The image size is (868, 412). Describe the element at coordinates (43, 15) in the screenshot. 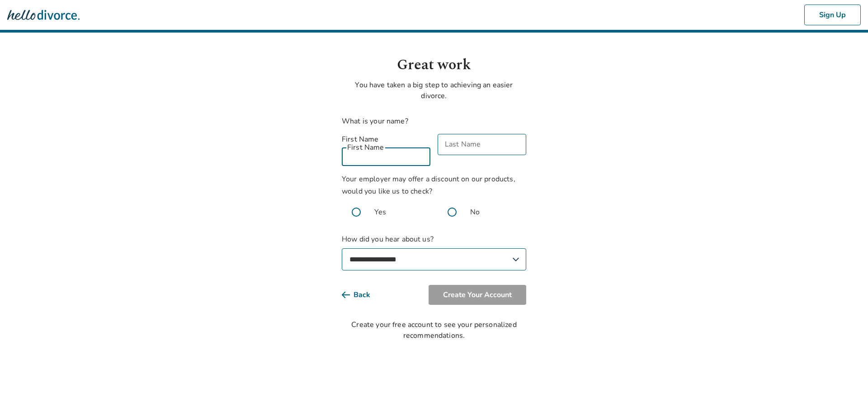

I see `img: Hello Divorce Logo` at that location.